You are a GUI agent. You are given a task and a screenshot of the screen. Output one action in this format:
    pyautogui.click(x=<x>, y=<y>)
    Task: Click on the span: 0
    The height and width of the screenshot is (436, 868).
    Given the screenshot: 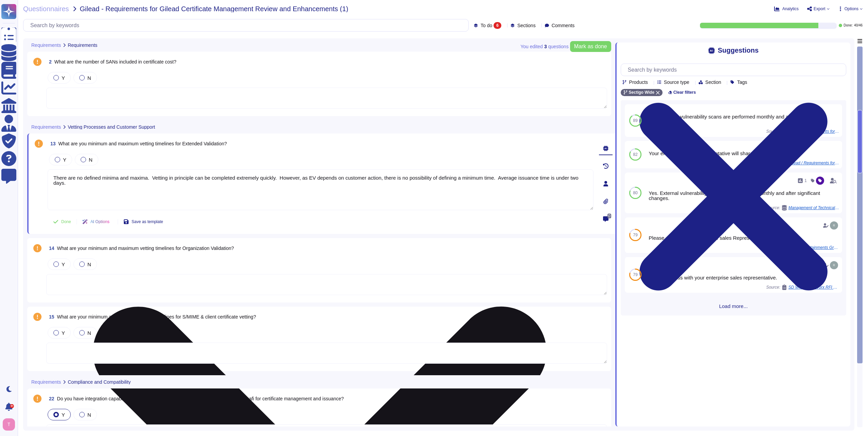 What is the action you would take?
    pyautogui.click(x=609, y=216)
    